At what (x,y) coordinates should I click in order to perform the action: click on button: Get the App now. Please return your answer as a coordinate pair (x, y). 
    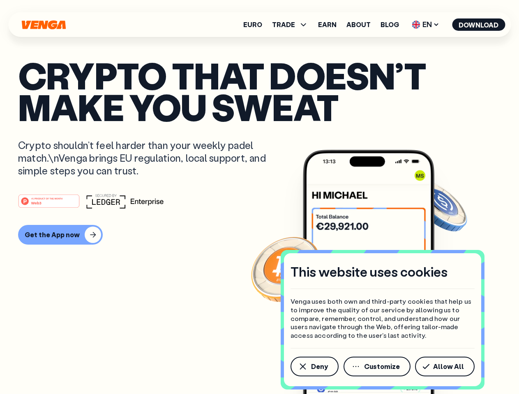
    Looking at the image, I should click on (60, 235).